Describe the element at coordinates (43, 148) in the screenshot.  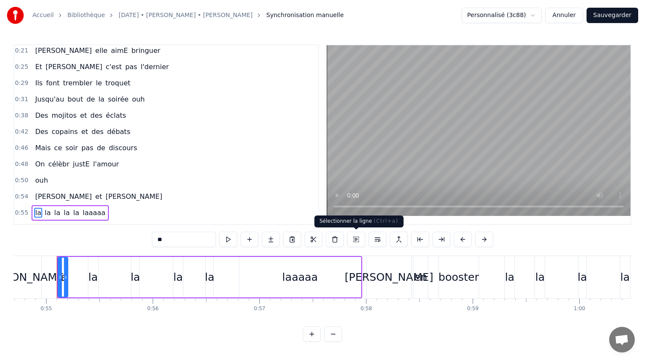
I see `span: Mais` at that location.